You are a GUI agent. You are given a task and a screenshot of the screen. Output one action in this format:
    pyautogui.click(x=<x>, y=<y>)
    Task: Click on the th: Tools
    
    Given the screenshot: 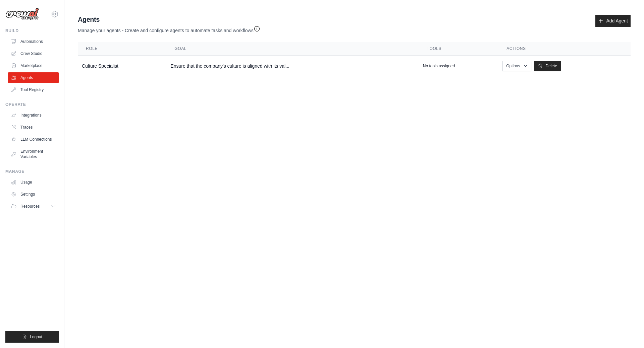 What is the action you would take?
    pyautogui.click(x=458, y=49)
    